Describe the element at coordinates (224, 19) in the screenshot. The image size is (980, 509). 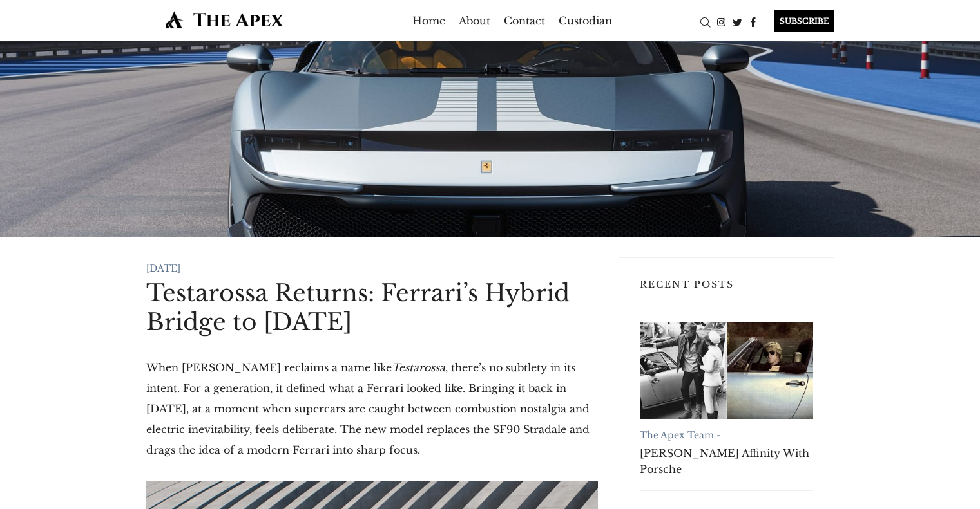
I see `img: The Apex by Custodian` at that location.